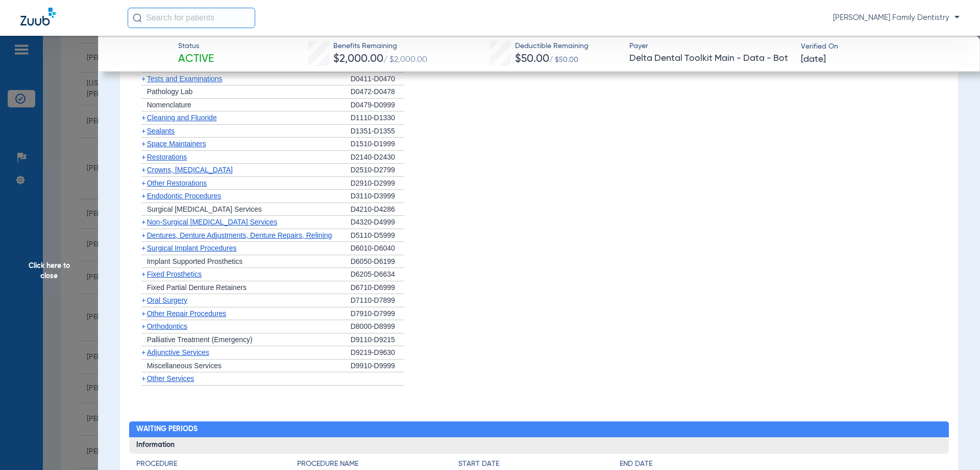  What do you see at coordinates (378, 92) in the screenshot?
I see `div: D0472-D0478` at bounding box center [378, 92].